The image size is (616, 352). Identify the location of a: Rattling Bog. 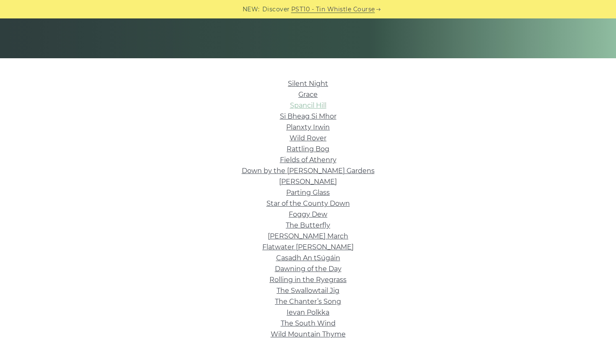
(308, 149).